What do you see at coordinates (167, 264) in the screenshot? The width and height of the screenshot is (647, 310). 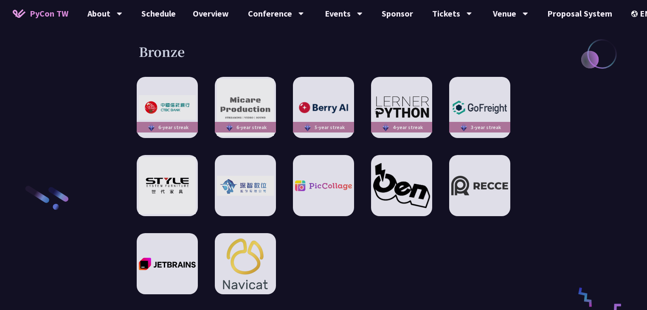 I see `img: JetBrains` at bounding box center [167, 264].